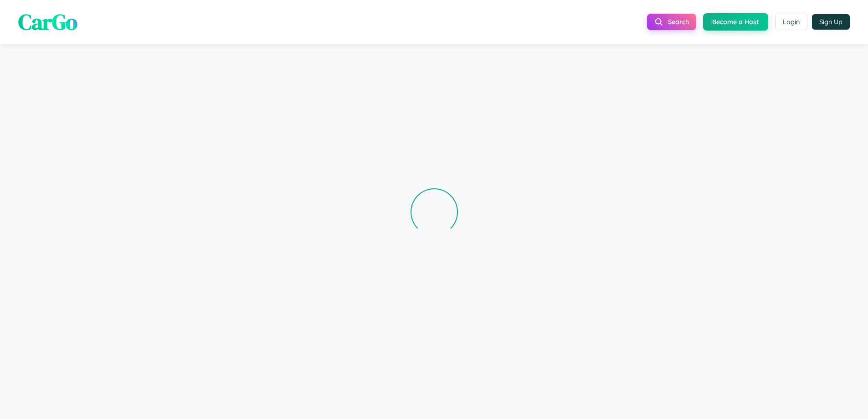 The width and height of the screenshot is (868, 419). I want to click on span: CarGo, so click(48, 22).